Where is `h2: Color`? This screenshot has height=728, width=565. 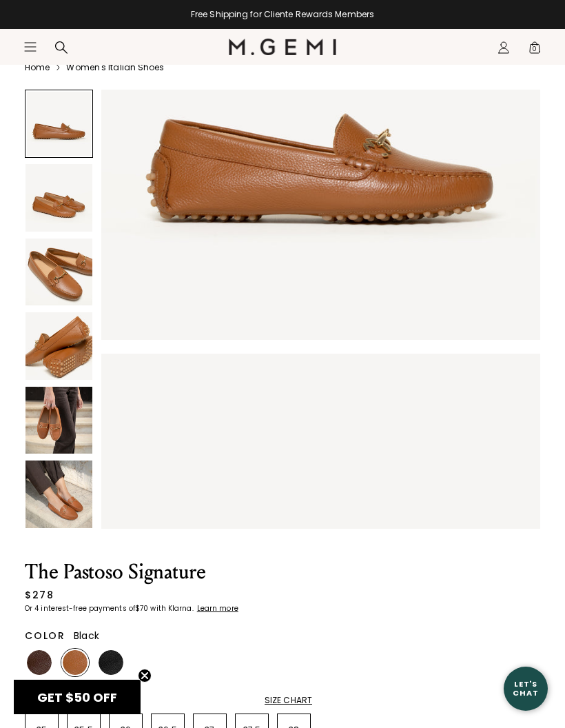
h2: Color is located at coordinates (45, 635).